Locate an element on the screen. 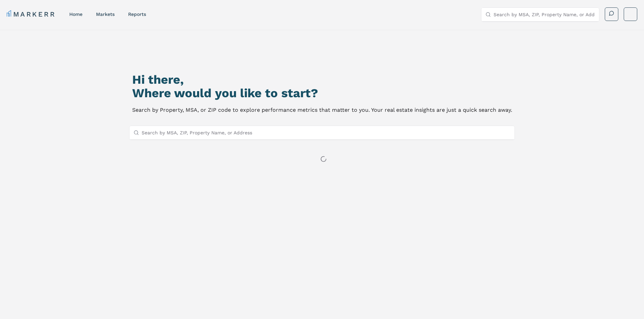  a: home is located at coordinates (76, 14).